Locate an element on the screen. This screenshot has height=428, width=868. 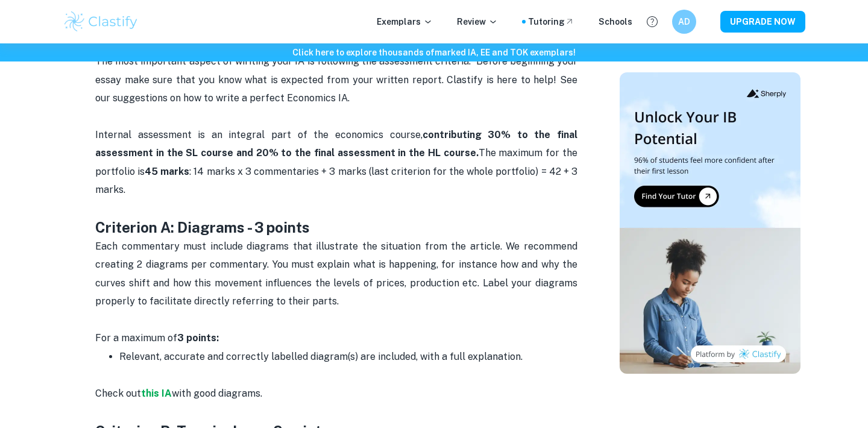
strong: this IA is located at coordinates (156, 393).